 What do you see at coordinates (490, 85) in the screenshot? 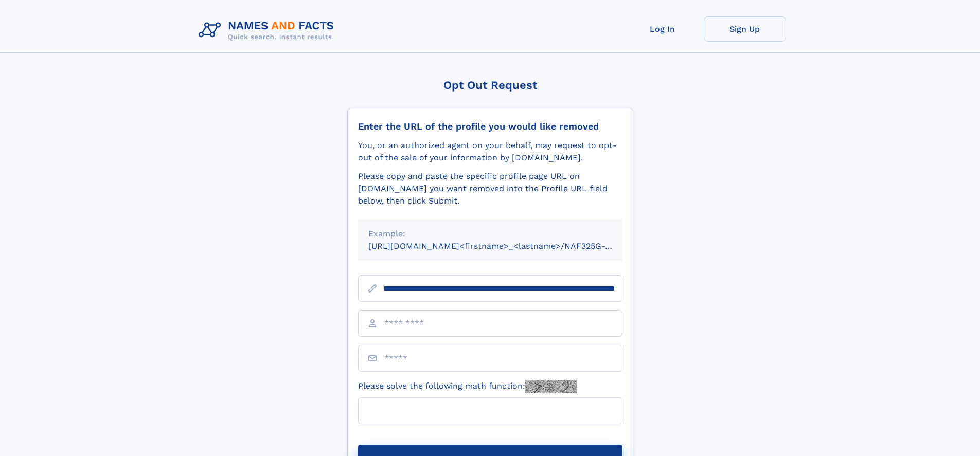
I see `div: Opt Out Request` at bounding box center [490, 85].